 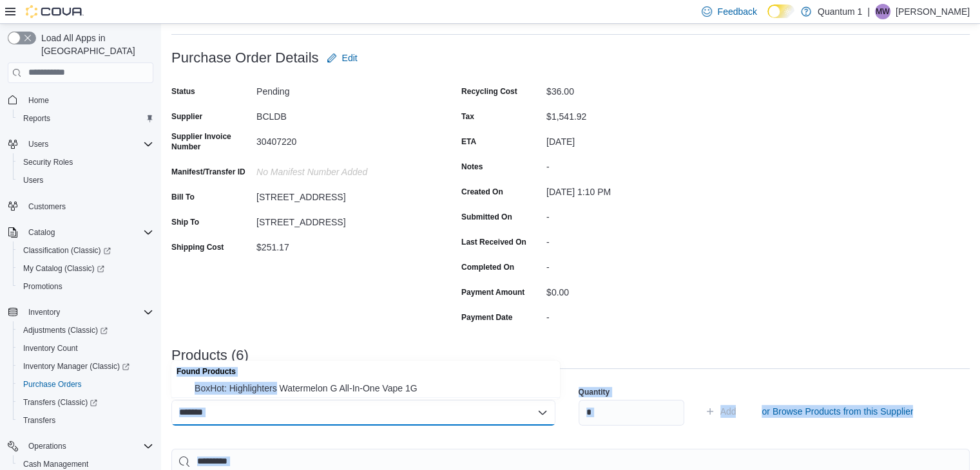 I want to click on a: Inventory Manager (Classic), so click(x=86, y=367).